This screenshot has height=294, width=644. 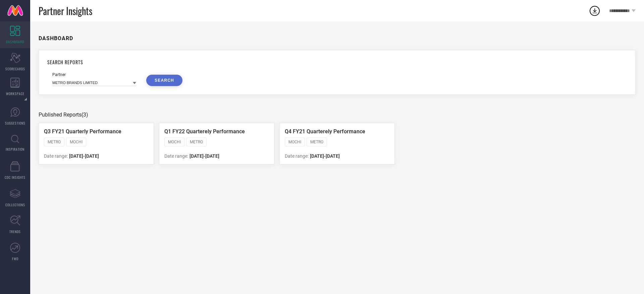 I want to click on span: SCORECARDS, so click(x=15, y=69).